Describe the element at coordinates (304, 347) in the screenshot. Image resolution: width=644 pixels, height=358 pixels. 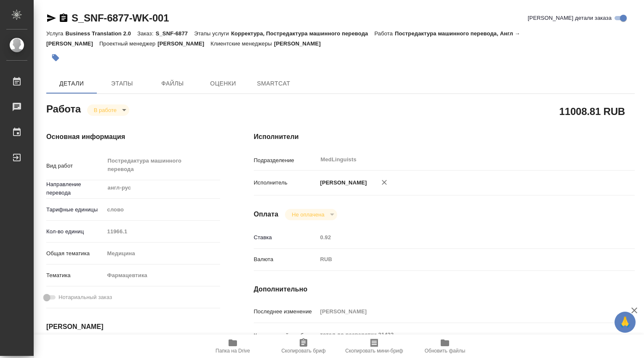
I see `button: Скопировать бриф` at that location.